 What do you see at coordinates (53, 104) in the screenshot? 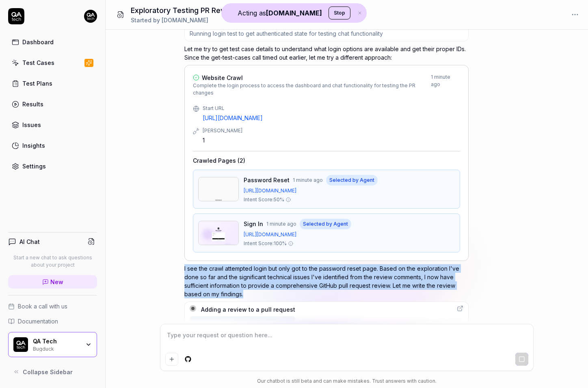
I see `a: Results` at bounding box center [53, 104].